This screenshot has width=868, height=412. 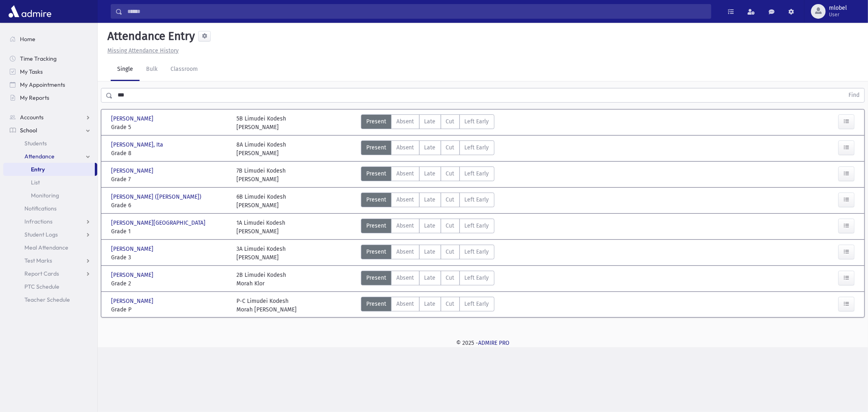 What do you see at coordinates (170, 257) in the screenshot?
I see `span: Grade 3` at bounding box center [170, 257].